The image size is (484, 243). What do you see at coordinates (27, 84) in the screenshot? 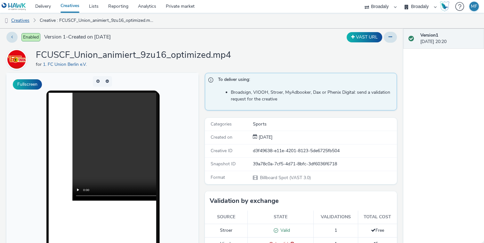
I see `button: Fullscreen` at bounding box center [27, 84].